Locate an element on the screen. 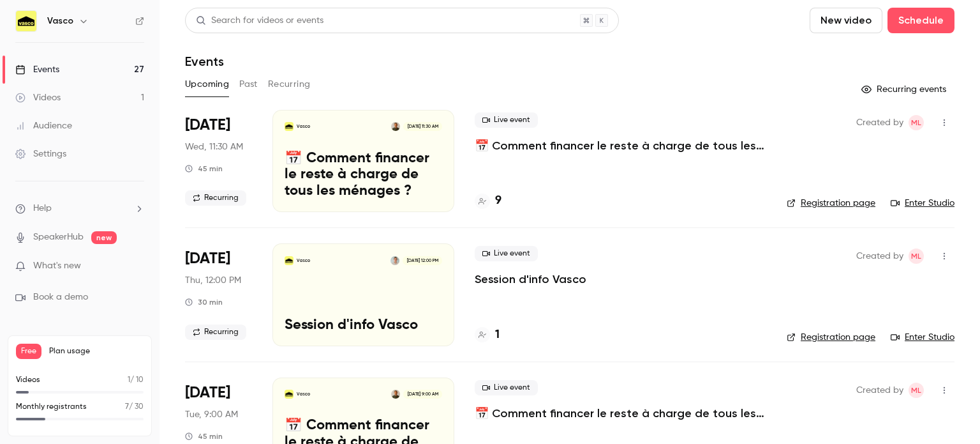 The height and width of the screenshot is (444, 980). span: Free is located at coordinates (29, 351).